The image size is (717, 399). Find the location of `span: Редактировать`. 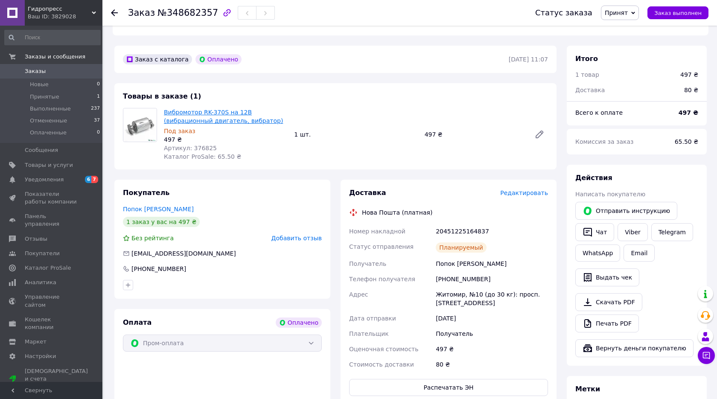

span: Редактировать is located at coordinates (524, 193).